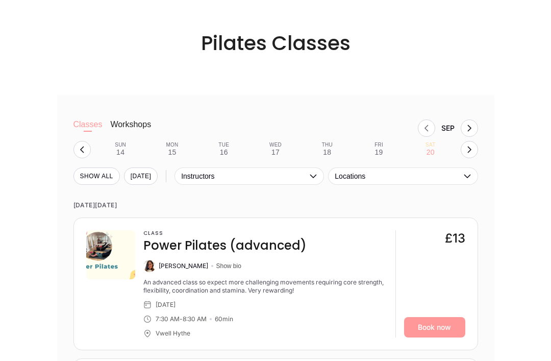 The image size is (551, 361). What do you see at coordinates (427, 129) in the screenshot?
I see `button: Previous month, Aug` at bounding box center [427, 129].